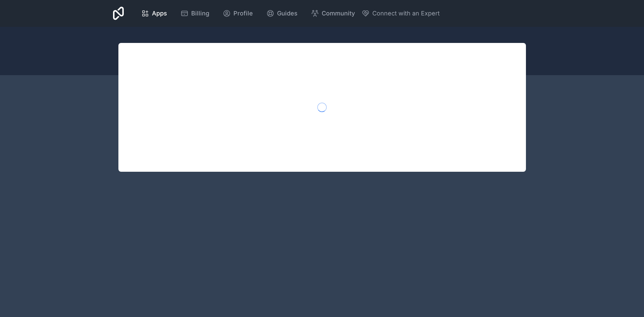 This screenshot has width=644, height=317. I want to click on span: Profile, so click(243, 14).